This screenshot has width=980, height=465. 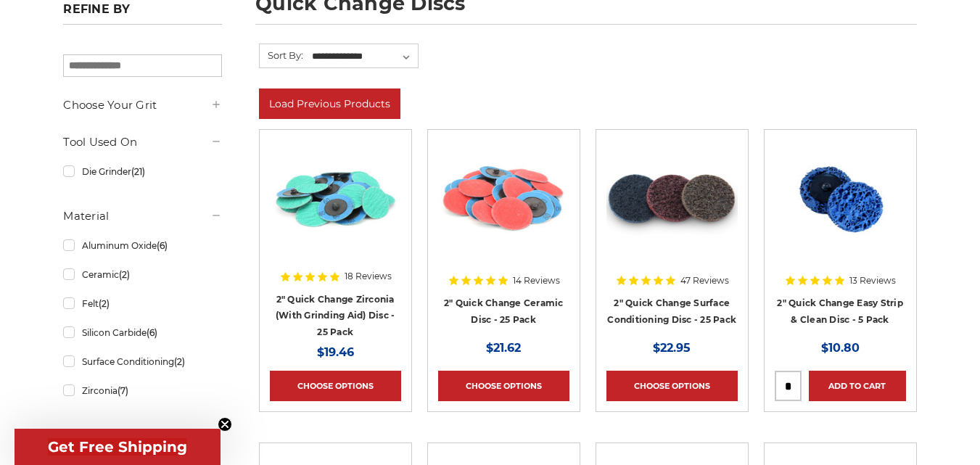 What do you see at coordinates (142, 245) in the screenshot?
I see `a: Aluminum Oxide` at bounding box center [142, 245].